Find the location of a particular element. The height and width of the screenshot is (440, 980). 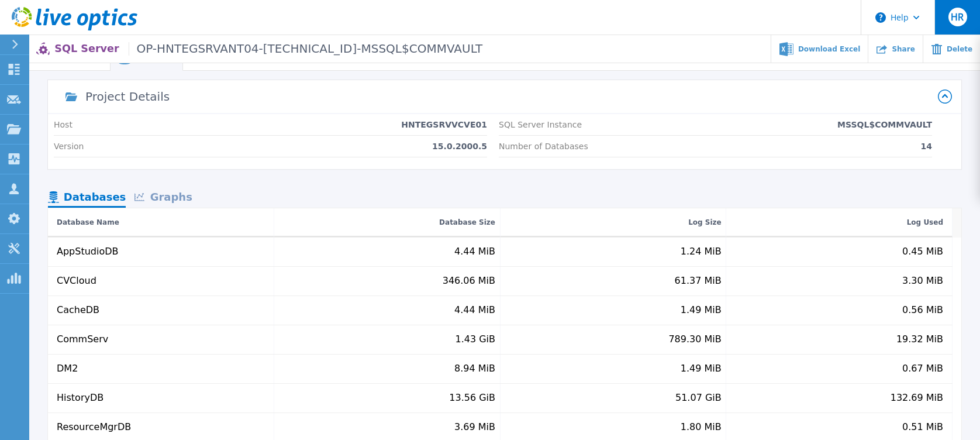

span: Download Excel is located at coordinates (830, 49).